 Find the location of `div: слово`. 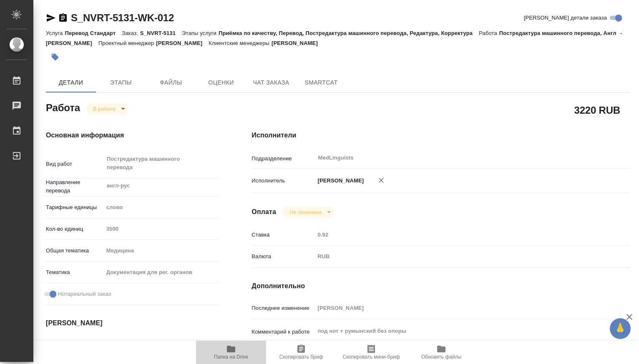

div: слово is located at coordinates (161, 207).